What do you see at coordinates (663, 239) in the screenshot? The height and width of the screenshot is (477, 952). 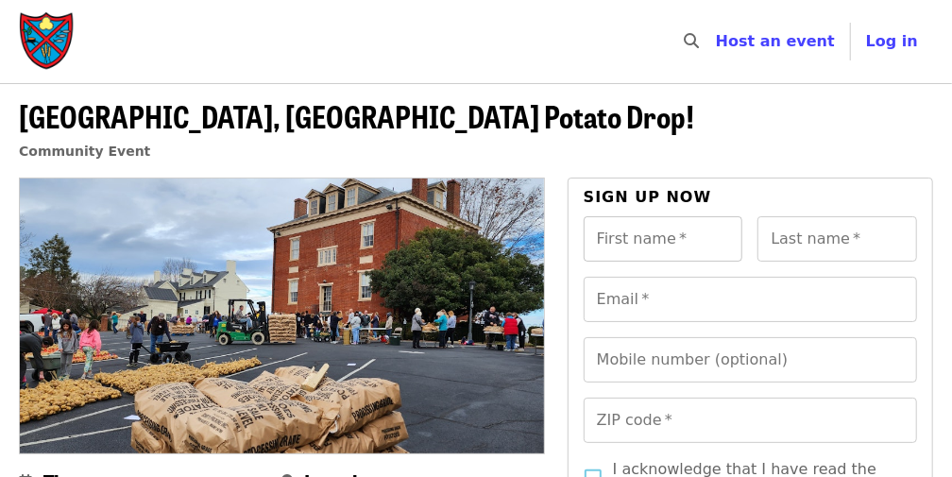 I see `input: First name` at bounding box center [663, 239].